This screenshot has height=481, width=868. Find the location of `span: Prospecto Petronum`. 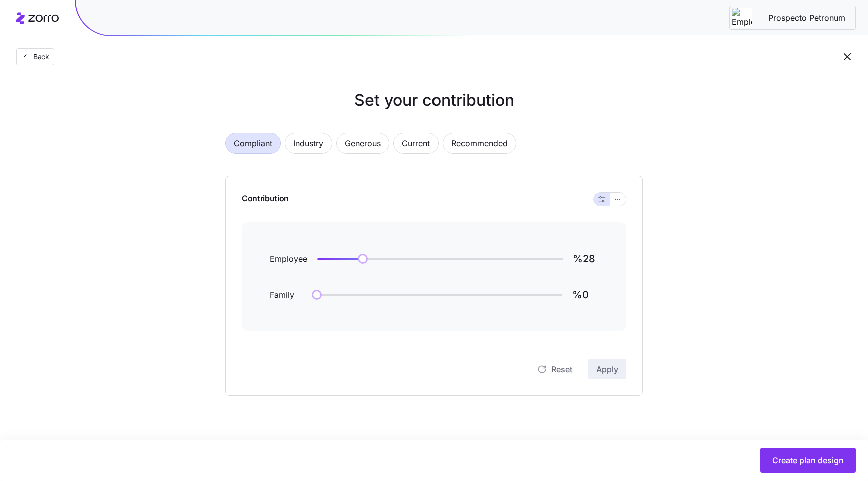

span: Prospecto Petronum is located at coordinates (806, 17).